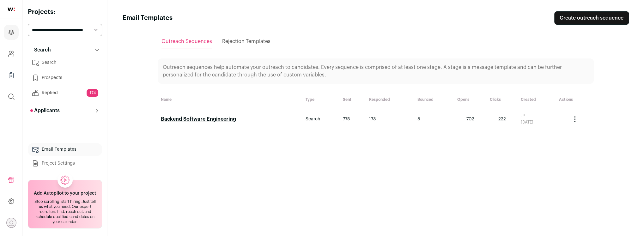  What do you see at coordinates (92, 93) in the screenshot?
I see `span: 174` at bounding box center [92, 93].